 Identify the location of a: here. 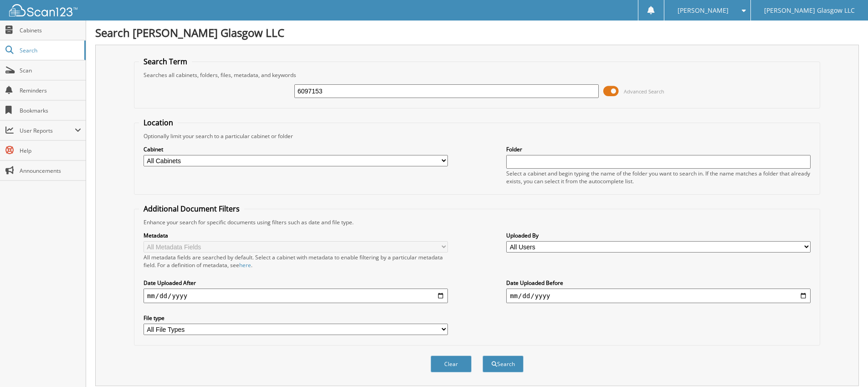
(245, 264).